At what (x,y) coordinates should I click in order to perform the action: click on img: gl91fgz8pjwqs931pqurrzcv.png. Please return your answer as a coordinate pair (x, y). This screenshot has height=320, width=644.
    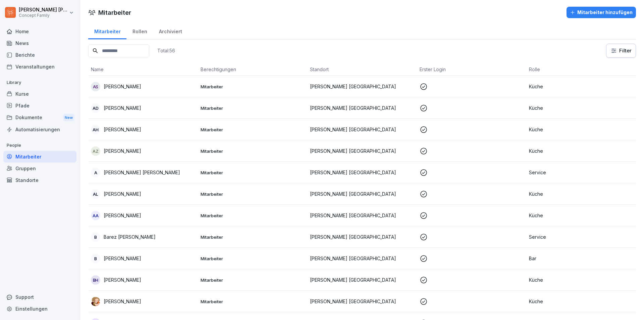
    Looking at the image, I should click on (95, 301).